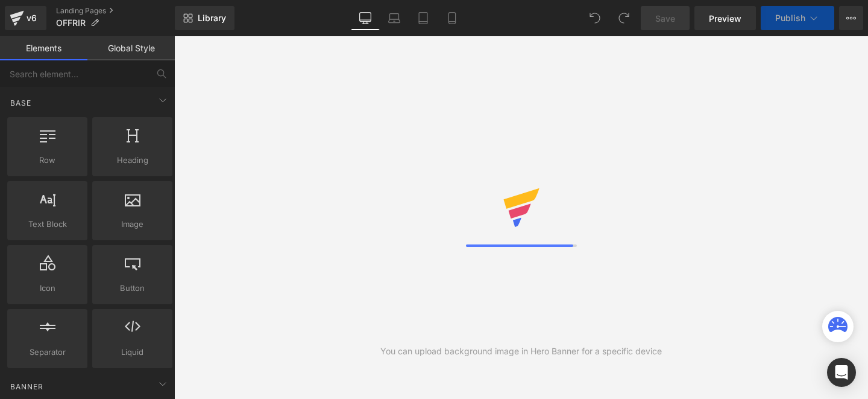 Image resolution: width=868 pixels, height=399 pixels. What do you see at coordinates (132, 224) in the screenshot?
I see `span: Image` at bounding box center [132, 224].